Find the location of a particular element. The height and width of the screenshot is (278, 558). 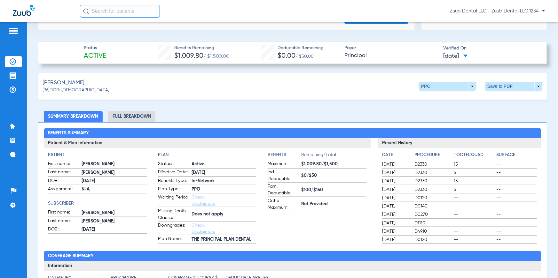

span: Plan Type: is located at coordinates (174, 190).